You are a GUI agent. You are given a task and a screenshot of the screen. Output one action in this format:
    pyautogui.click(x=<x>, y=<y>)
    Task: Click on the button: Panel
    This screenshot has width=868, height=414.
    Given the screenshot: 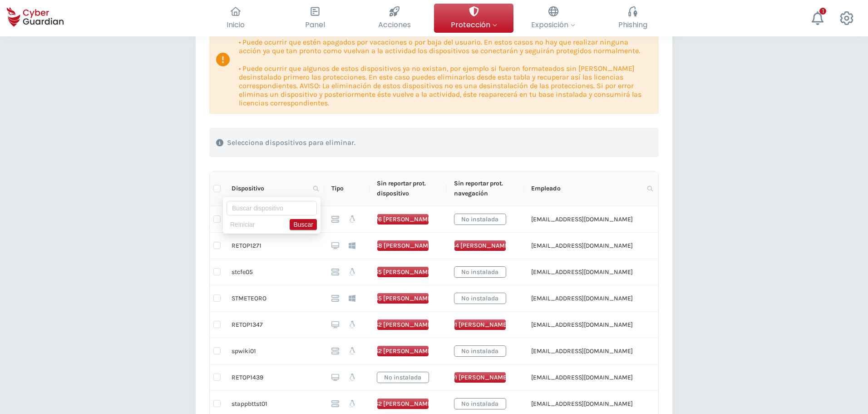 What is the action you would take?
    pyautogui.click(x=314, y=18)
    